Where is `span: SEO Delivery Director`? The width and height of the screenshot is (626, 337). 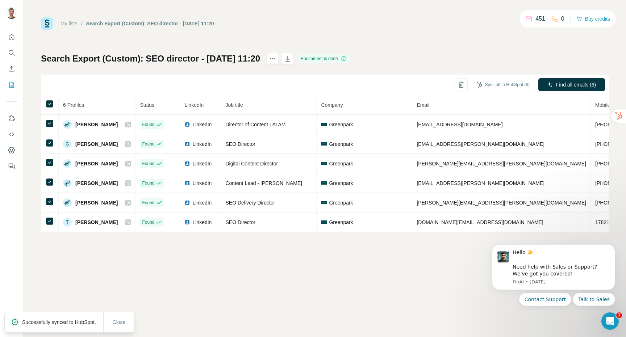
span: SEO Delivery Director is located at coordinates (250, 203).